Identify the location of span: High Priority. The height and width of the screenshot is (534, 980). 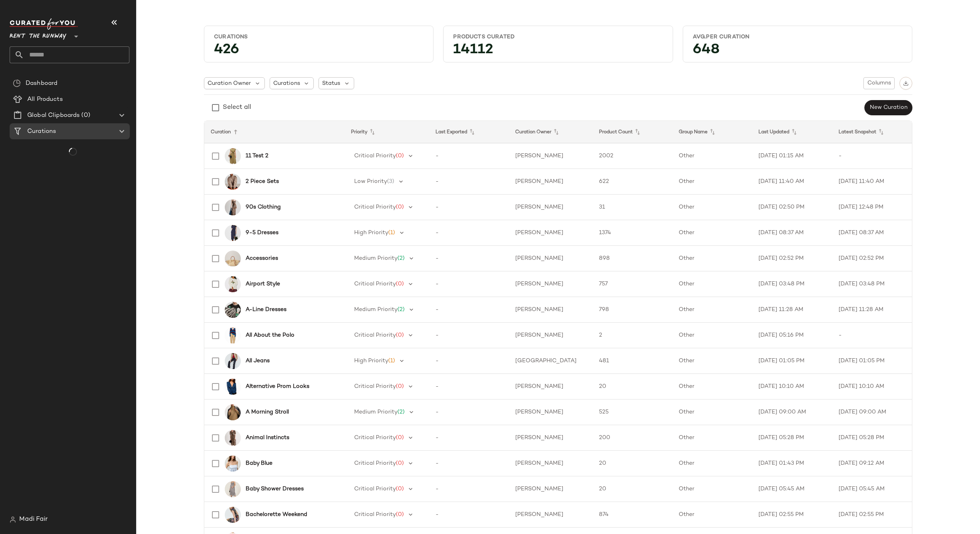
(371, 233).